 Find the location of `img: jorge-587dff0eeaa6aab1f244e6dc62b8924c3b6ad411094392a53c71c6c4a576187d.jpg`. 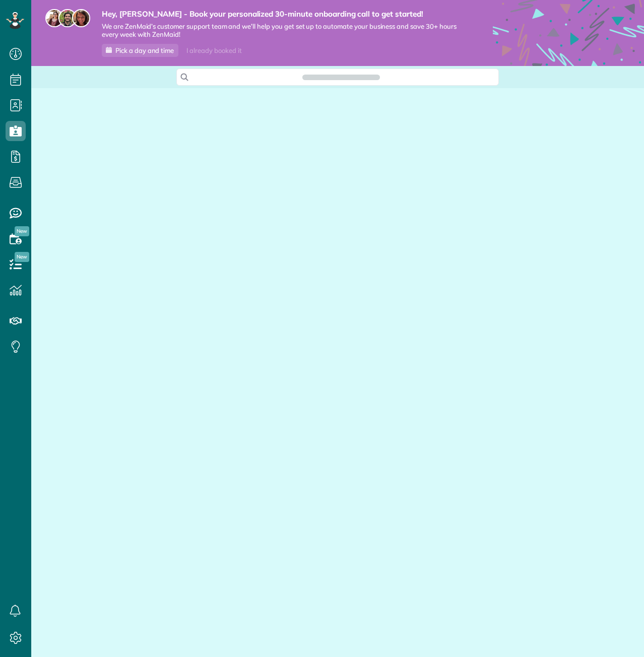

img: jorge-587dff0eeaa6aab1f244e6dc62b8924c3b6ad411094392a53c71c6c4a576187d.jpg is located at coordinates (67, 18).